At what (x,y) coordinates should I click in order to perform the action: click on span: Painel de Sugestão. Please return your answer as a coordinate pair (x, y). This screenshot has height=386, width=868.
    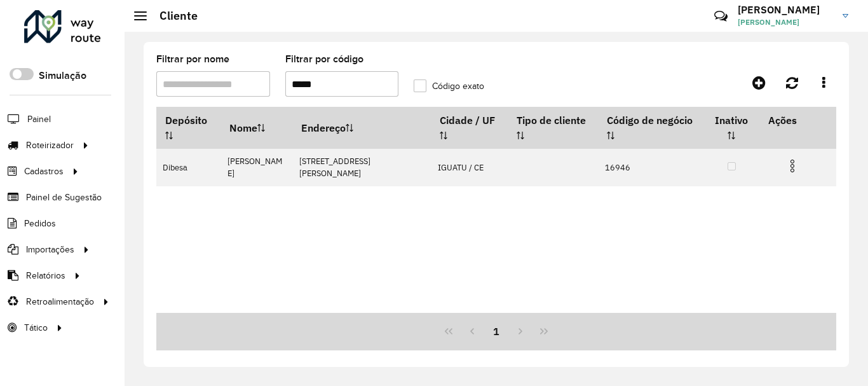
    Looking at the image, I should click on (64, 197).